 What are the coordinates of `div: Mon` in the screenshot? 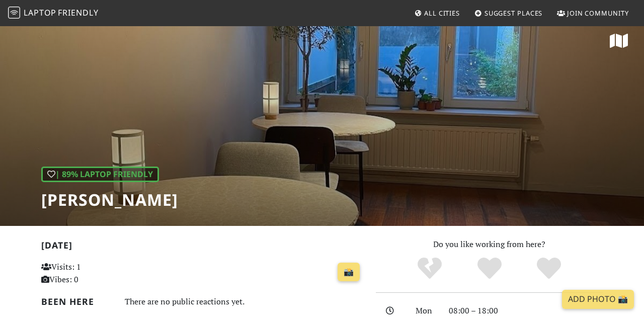 It's located at (427, 311).